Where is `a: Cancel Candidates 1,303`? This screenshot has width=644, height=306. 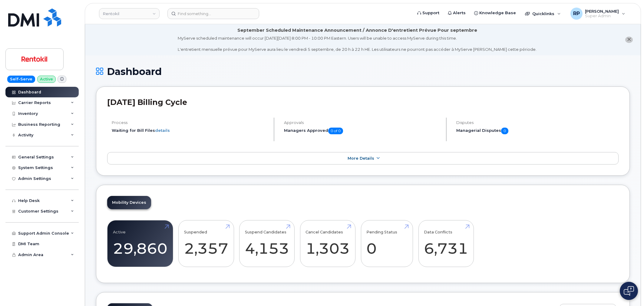
a: Cancel Candidates 1,303 is located at coordinates (328, 244).